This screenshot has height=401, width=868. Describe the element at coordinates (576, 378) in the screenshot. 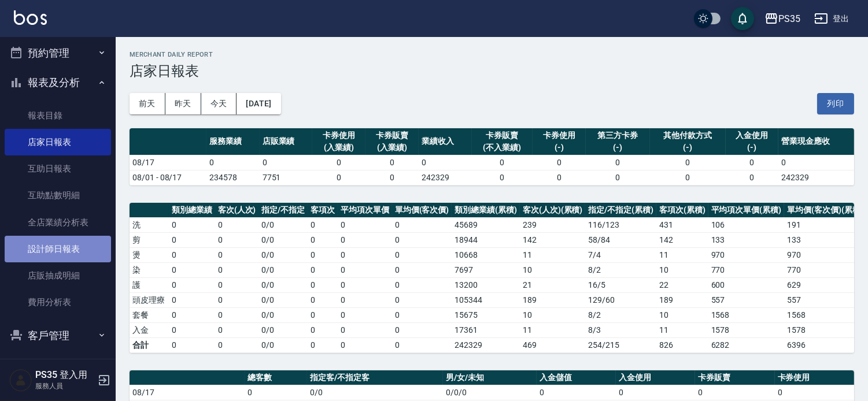

I see `th: 入金儲值` at that location.